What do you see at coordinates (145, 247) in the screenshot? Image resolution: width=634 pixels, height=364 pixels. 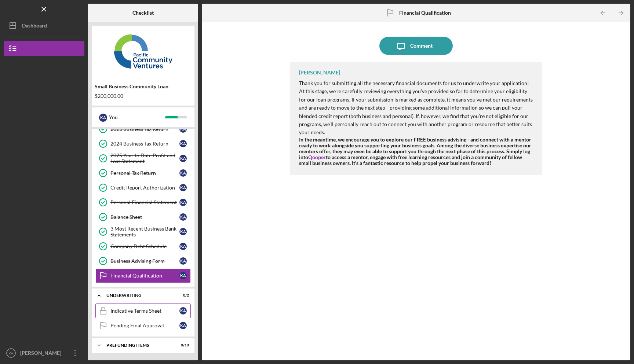 I see `div: Company Debt Schedule` at bounding box center [145, 247].